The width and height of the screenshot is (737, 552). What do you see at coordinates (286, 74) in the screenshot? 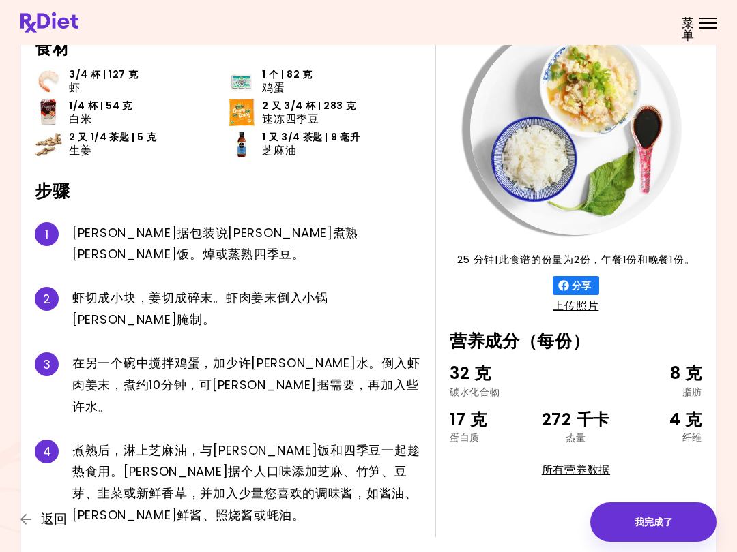
I see `span: 1 个 | 82 克` at bounding box center [286, 74].